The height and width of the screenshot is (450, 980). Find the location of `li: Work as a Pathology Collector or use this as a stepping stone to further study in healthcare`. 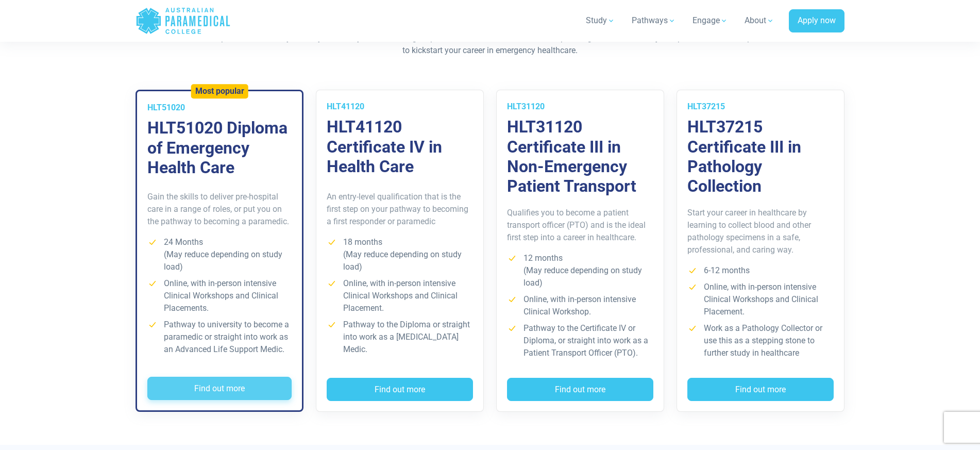

li: Work as a Pathology Collector or use this as a stepping stone to further study in healthcare is located at coordinates (760, 341).